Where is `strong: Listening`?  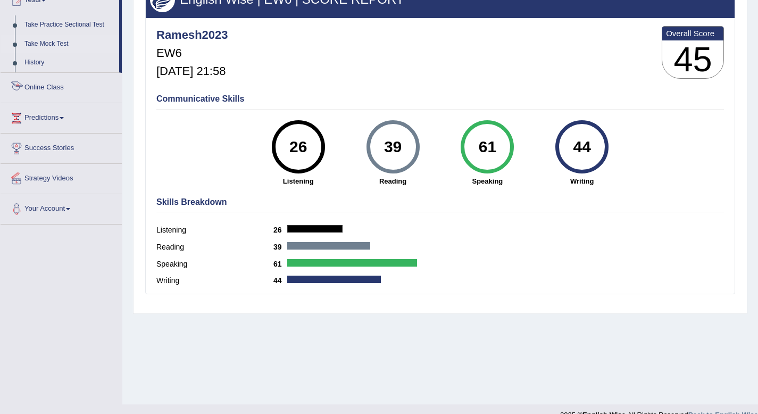 strong: Listening is located at coordinates (298, 181).